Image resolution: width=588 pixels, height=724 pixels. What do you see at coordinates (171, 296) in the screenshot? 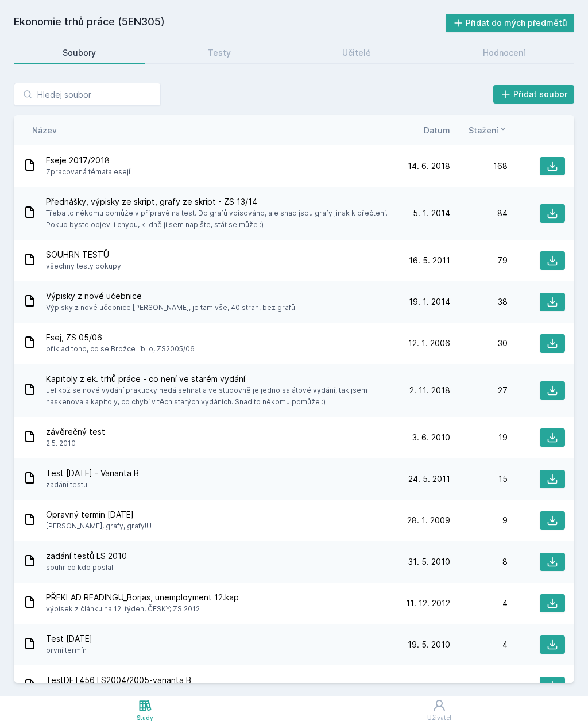
I see `span: Výpisky z nové učebnice` at bounding box center [171, 296].